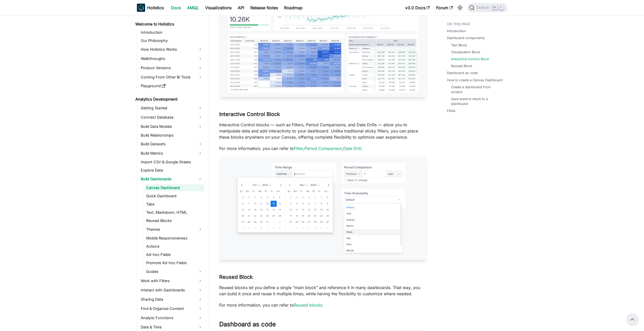 This screenshot has width=644, height=331. What do you see at coordinates (174, 212) in the screenshot?
I see `a: Text, Markdown, HTML` at bounding box center [174, 212].